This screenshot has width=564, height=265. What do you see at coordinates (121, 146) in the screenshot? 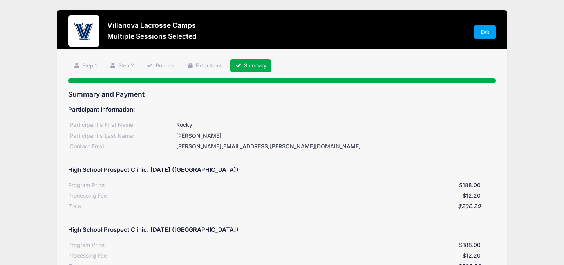
I see `div: Contact Email:` at bounding box center [121, 146].